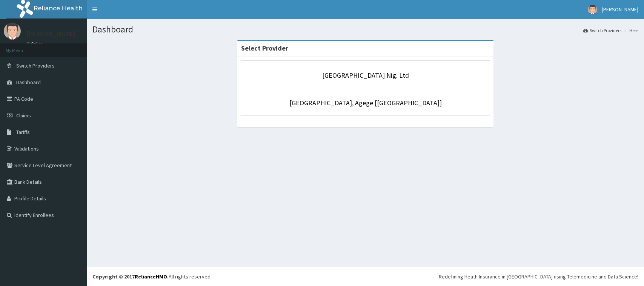 This screenshot has height=286, width=644. Describe the element at coordinates (130, 277) in the screenshot. I see `strong: Copyright © 2017 .` at that location.